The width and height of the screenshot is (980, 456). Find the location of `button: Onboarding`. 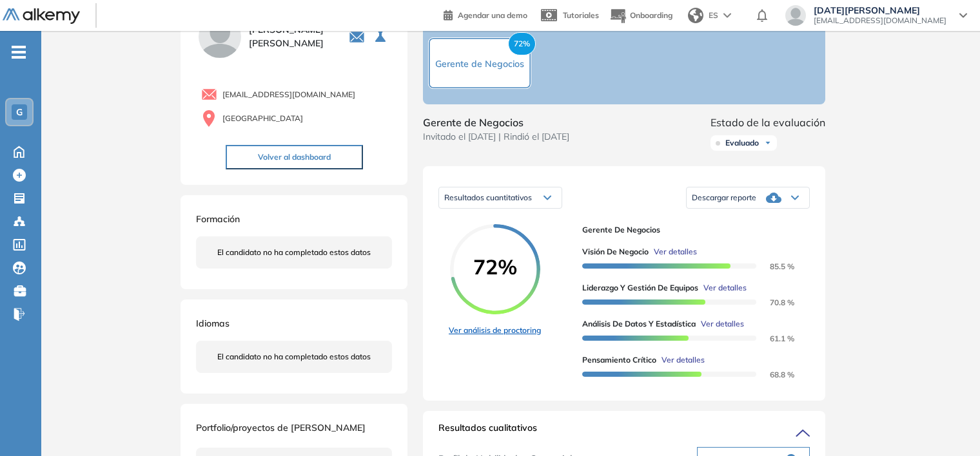

button: Onboarding is located at coordinates (641, 15).